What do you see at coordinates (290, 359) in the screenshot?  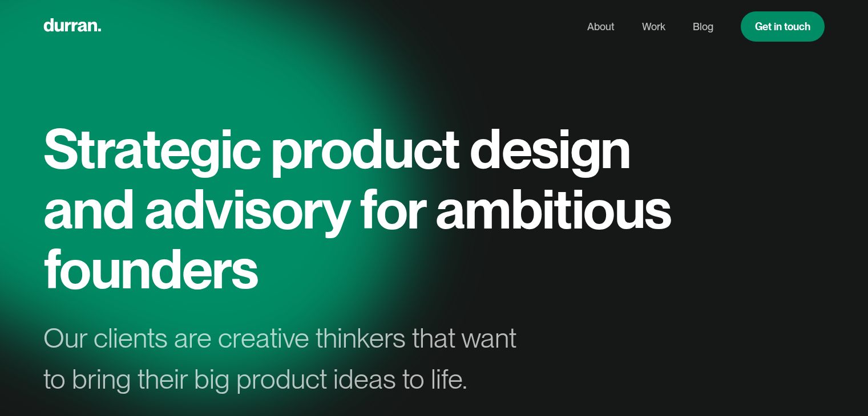 I see `div: Our clients are creative thinkers that want to bring their big product ideas to life.` at bounding box center [290, 359].